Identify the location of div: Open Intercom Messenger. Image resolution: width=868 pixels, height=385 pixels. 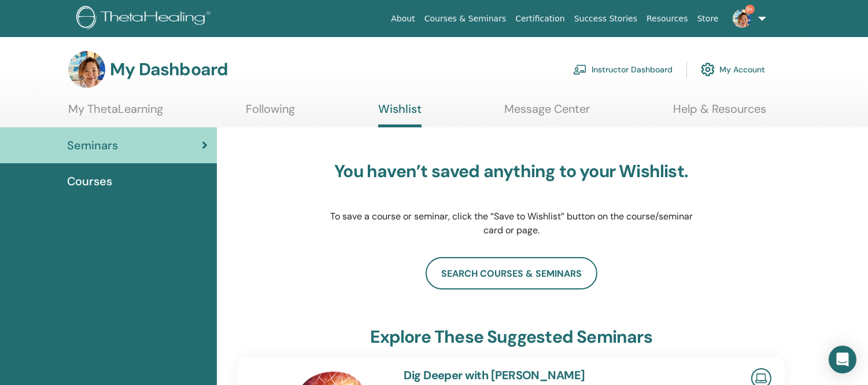
(843, 359).